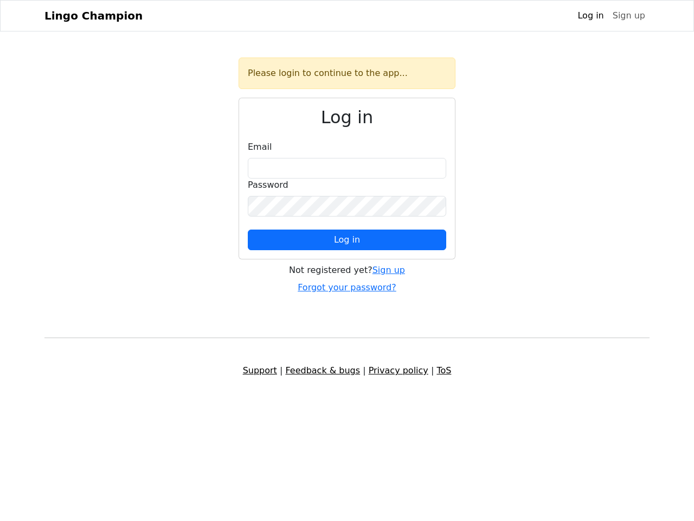 The width and height of the screenshot is (694, 521). Describe the element at coordinates (260, 370) in the screenshot. I see `a: Support` at that location.